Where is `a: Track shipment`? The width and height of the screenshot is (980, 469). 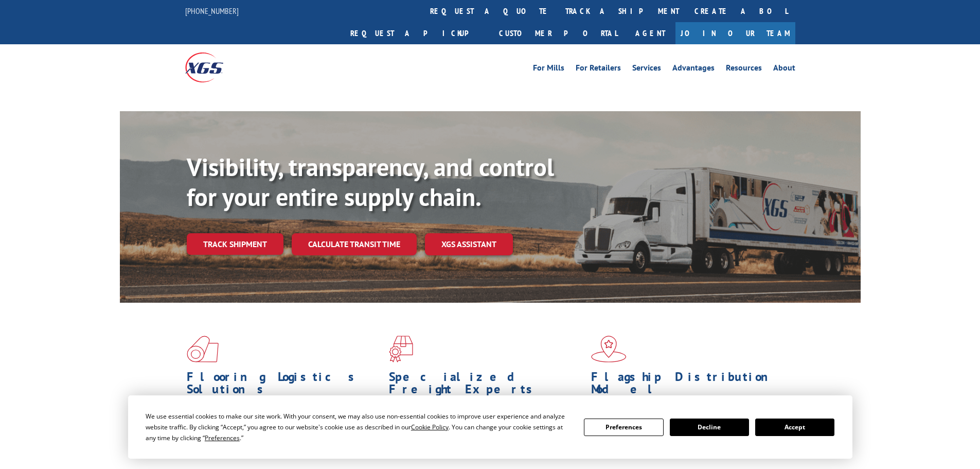
a: Track shipment is located at coordinates (235, 244).